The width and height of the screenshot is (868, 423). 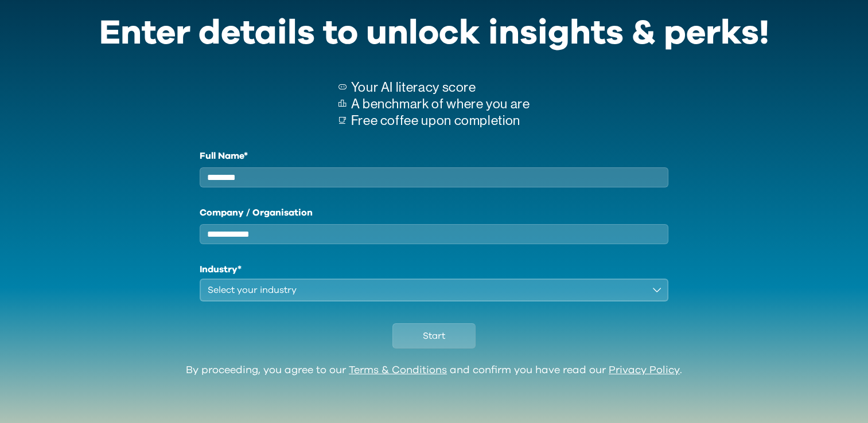 What do you see at coordinates (433, 371) in the screenshot?
I see `div: By proceeding, you agree to our and confirm you have read our .` at bounding box center [433, 371].